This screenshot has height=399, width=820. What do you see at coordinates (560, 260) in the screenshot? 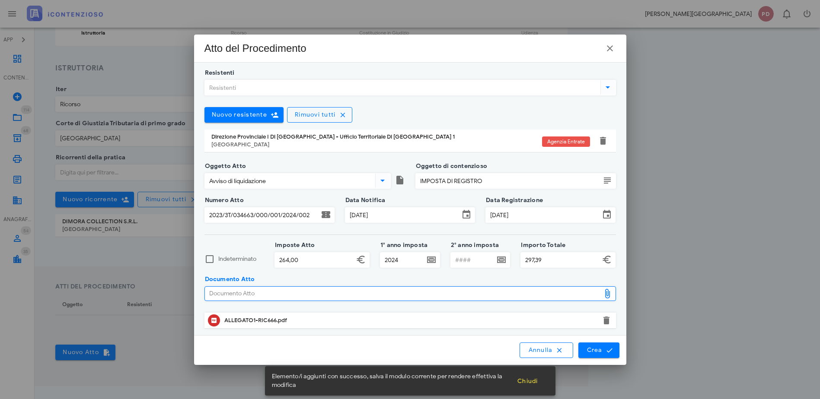
I see `input: Importo Totale` at bounding box center [560, 260].